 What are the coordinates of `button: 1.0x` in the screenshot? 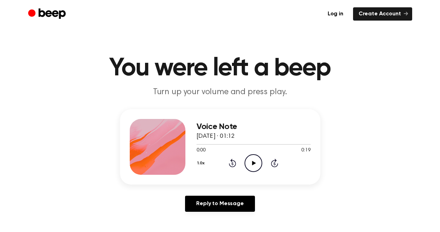 It's located at (202, 163).